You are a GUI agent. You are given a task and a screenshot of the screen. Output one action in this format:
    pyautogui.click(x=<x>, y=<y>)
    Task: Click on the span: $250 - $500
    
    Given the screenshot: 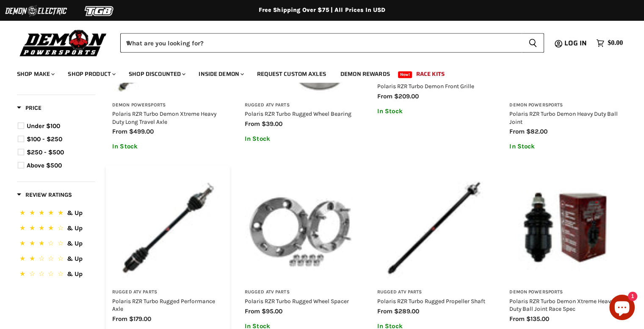 What is the action you would take?
    pyautogui.click(x=45, y=152)
    